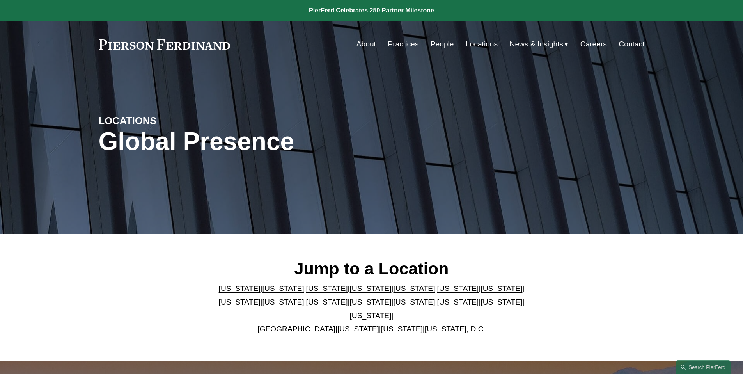  I want to click on a: Practices, so click(403, 44).